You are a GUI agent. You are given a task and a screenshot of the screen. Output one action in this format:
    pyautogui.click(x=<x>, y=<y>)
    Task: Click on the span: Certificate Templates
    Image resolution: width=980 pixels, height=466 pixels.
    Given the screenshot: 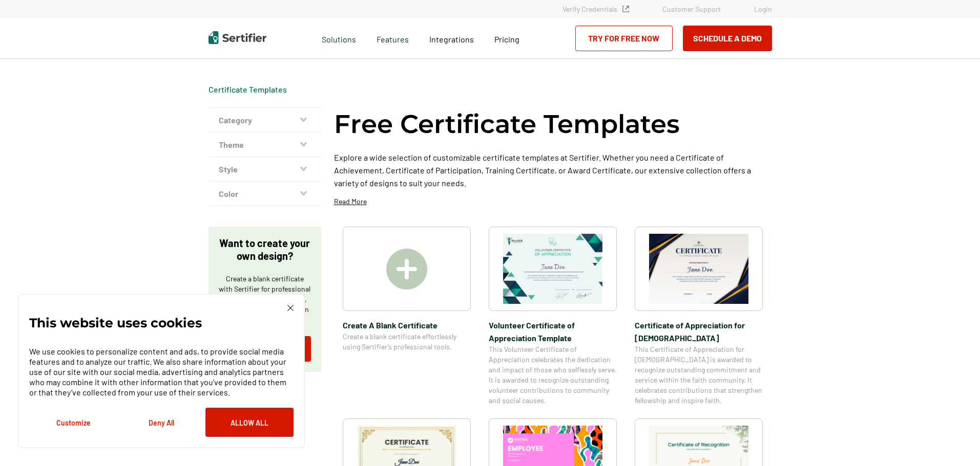 What is the action you would take?
    pyautogui.click(x=247, y=89)
    